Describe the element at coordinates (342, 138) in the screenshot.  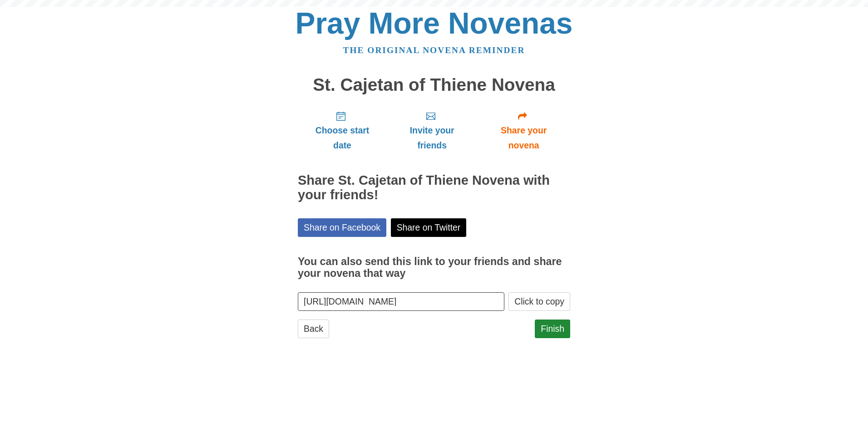
I see `span: Choose start date` at that location.